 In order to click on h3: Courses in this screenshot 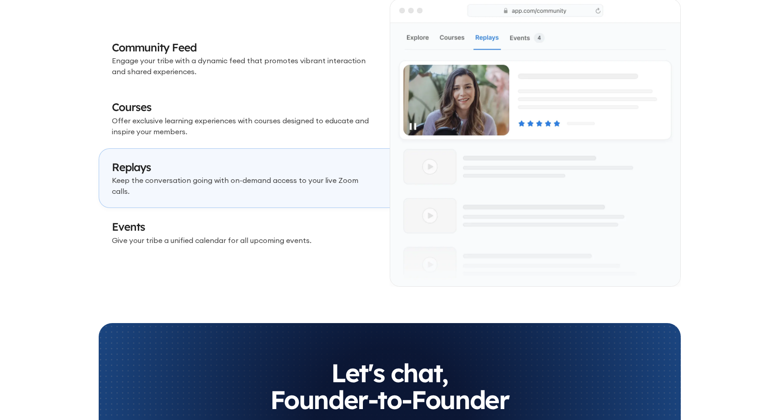, I will do `click(244, 107)`.